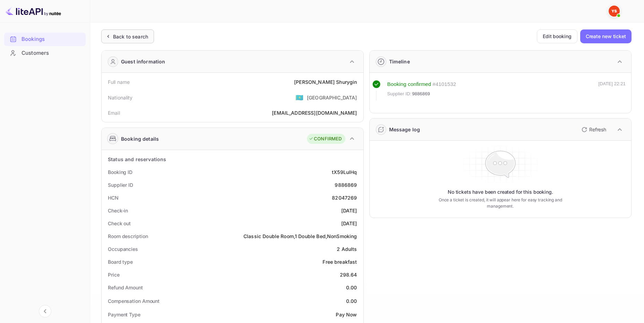  I want to click on div: Payment Type, so click(124, 315).